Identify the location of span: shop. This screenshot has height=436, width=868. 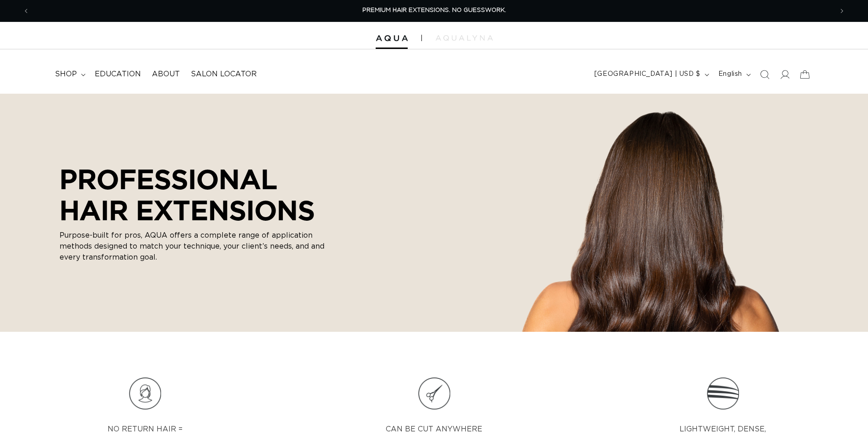
(66, 74).